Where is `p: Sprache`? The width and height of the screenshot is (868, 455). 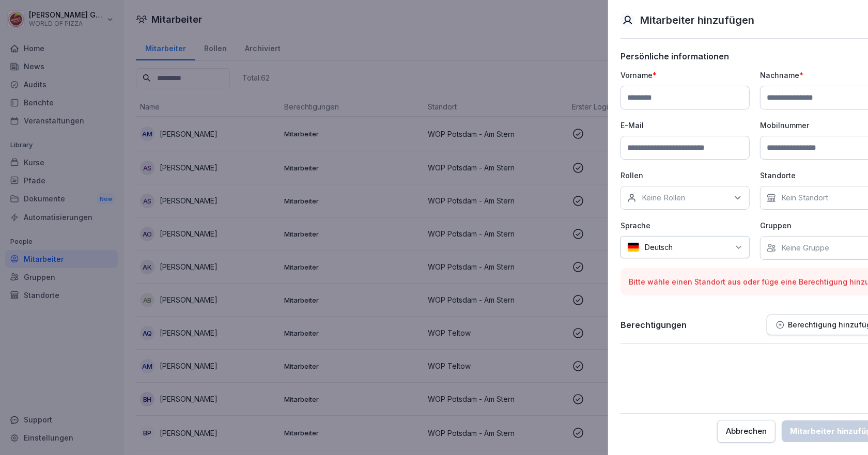 p: Sprache is located at coordinates (685, 226).